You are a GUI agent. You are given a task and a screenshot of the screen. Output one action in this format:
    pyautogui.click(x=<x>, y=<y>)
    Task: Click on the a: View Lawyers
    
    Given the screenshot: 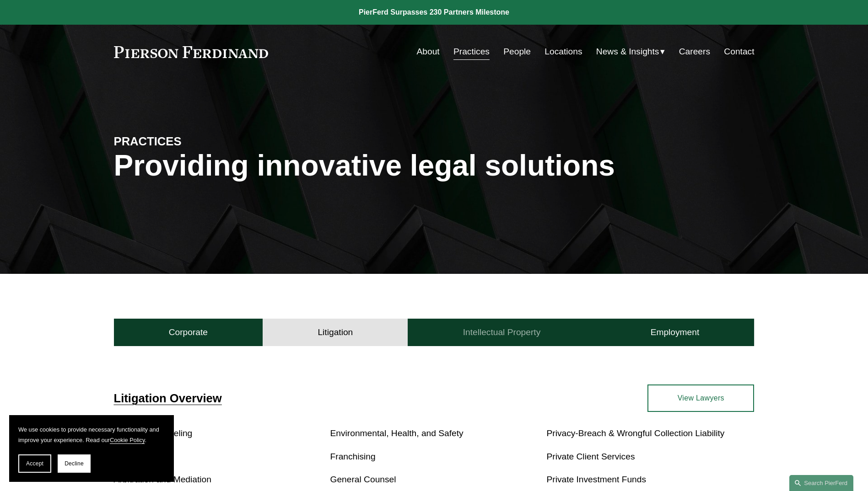 What is the action you would take?
    pyautogui.click(x=701, y=398)
    